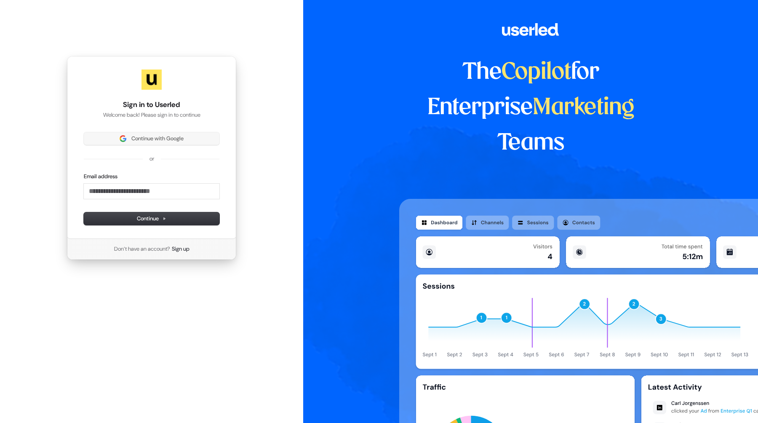  I want to click on img: Userled, so click(152, 80).